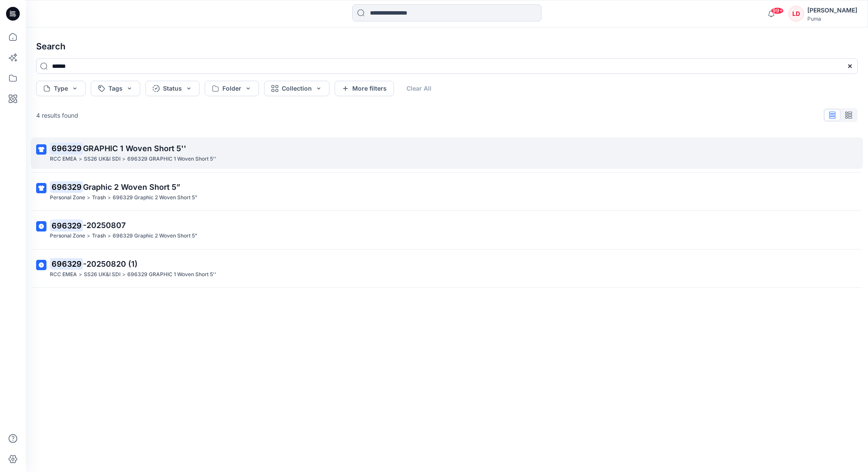 This screenshot has height=472, width=868. I want to click on h4: Search, so click(447, 47).